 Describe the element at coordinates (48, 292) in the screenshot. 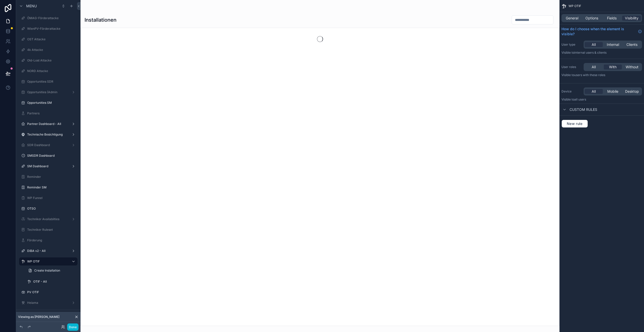

I see `a: PV OTIF` at that location.